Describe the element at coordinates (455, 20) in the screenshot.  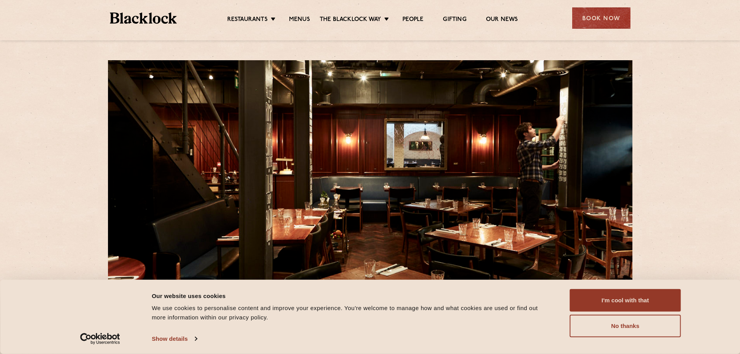
I see `a: Gifting` at that location.